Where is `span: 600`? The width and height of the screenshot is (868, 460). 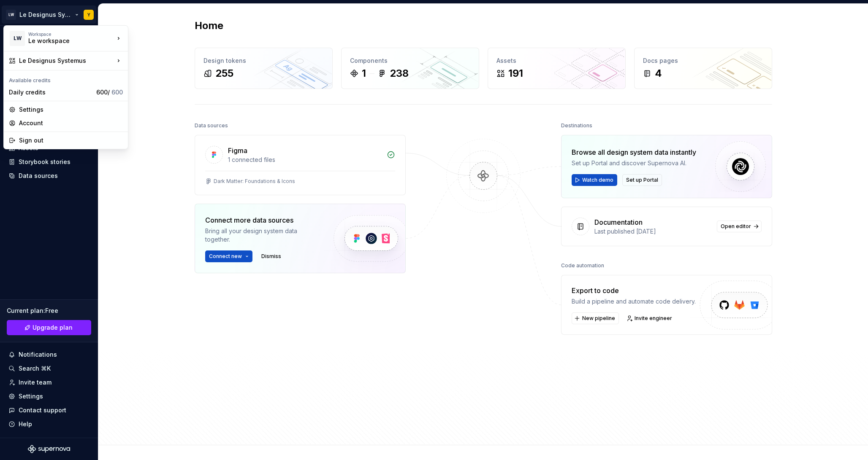
span: 600 is located at coordinates (117, 92).